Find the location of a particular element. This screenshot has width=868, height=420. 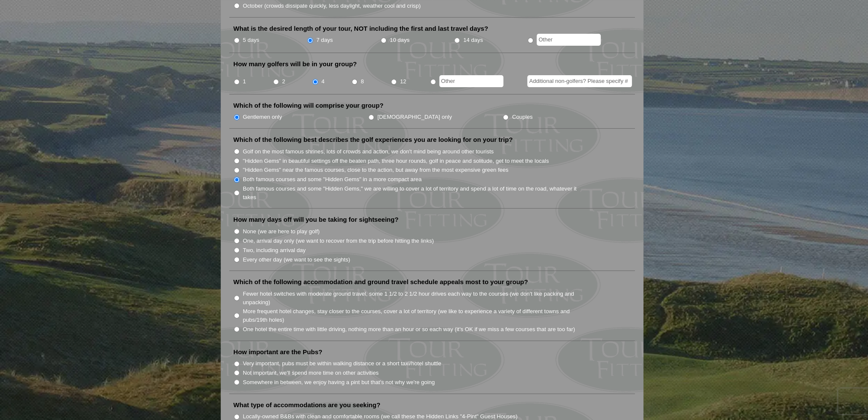

label: Which of the following will comprise your group? is located at coordinates (309, 105).